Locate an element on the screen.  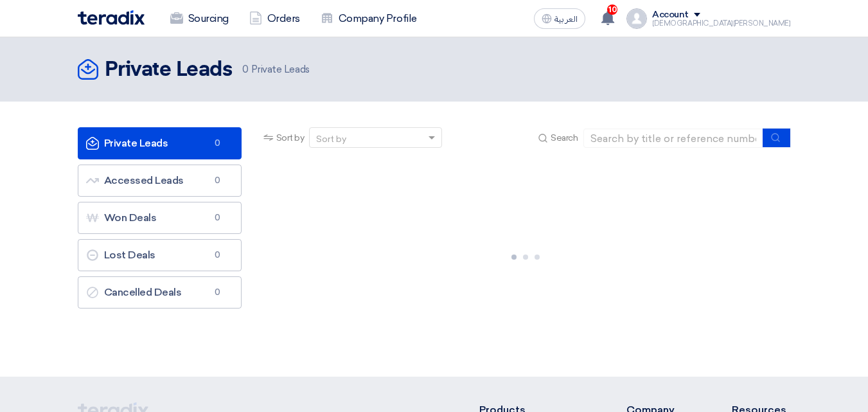
span: 10 is located at coordinates (612, 10).